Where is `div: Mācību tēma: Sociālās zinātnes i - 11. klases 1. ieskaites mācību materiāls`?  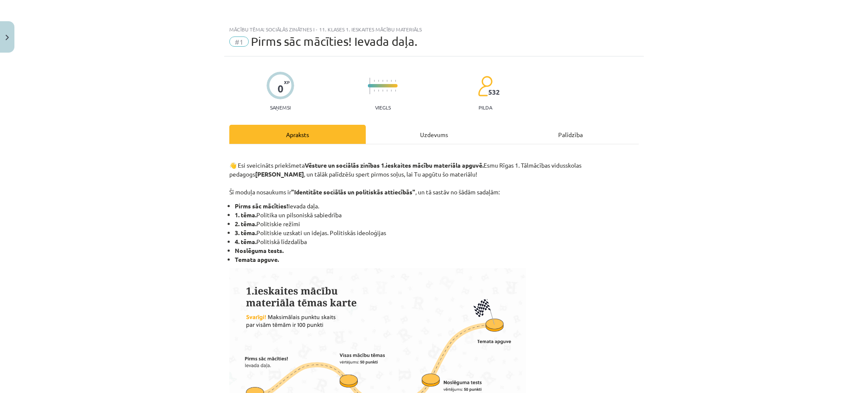 div: Mācību tēma: Sociālās zinātnes i - 11. klases 1. ieskaites mācību materiāls is located at coordinates (434, 29).